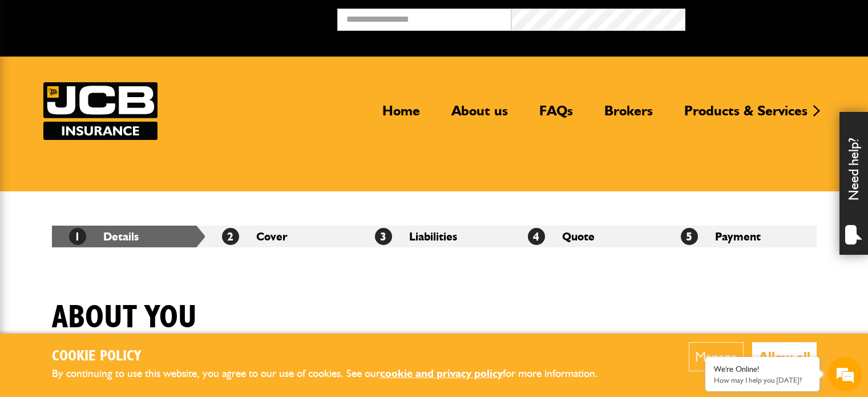 This screenshot has height=397, width=868. Describe the element at coordinates (740, 236) in the screenshot. I see `li: Payment` at that location.